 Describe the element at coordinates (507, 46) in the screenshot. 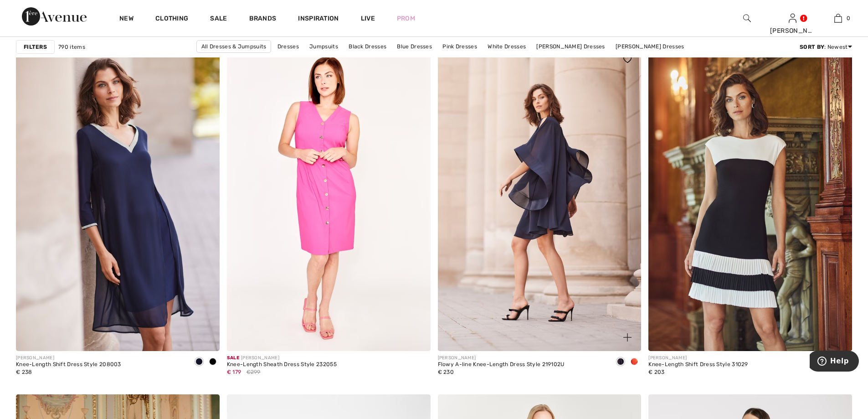

I see `a: White Dresses` at that location.